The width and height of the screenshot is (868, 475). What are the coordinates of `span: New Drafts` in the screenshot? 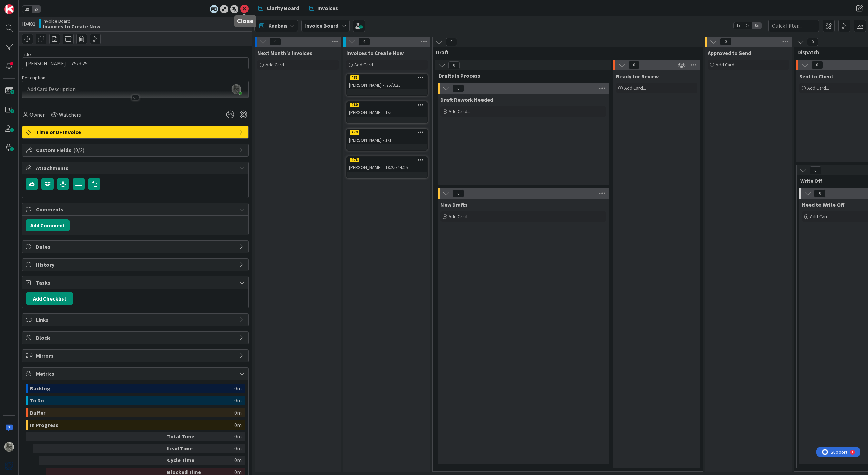 It's located at (454, 205).